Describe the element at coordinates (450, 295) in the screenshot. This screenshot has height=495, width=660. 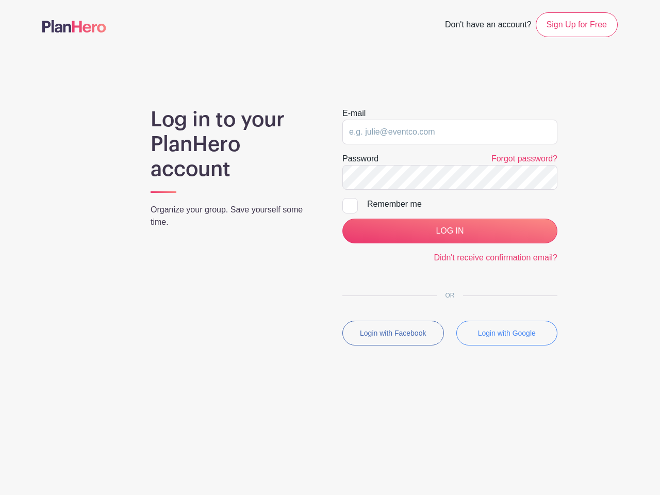
I see `span: OR` at that location.